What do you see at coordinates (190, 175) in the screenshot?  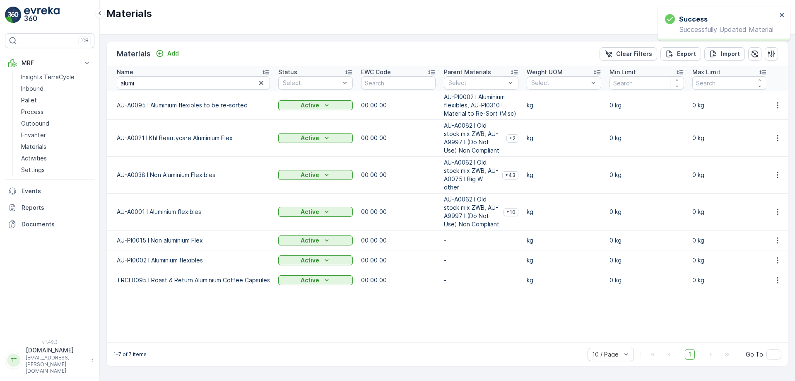 I see `td: AU-A0038 I Non Aluminium Flexibles` at bounding box center [190, 175].